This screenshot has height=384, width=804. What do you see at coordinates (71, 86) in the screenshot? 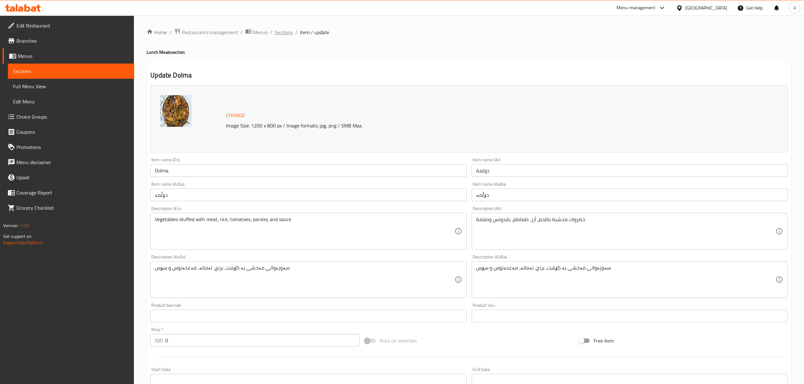
I see `span: Full Menu View` at bounding box center [71, 86].